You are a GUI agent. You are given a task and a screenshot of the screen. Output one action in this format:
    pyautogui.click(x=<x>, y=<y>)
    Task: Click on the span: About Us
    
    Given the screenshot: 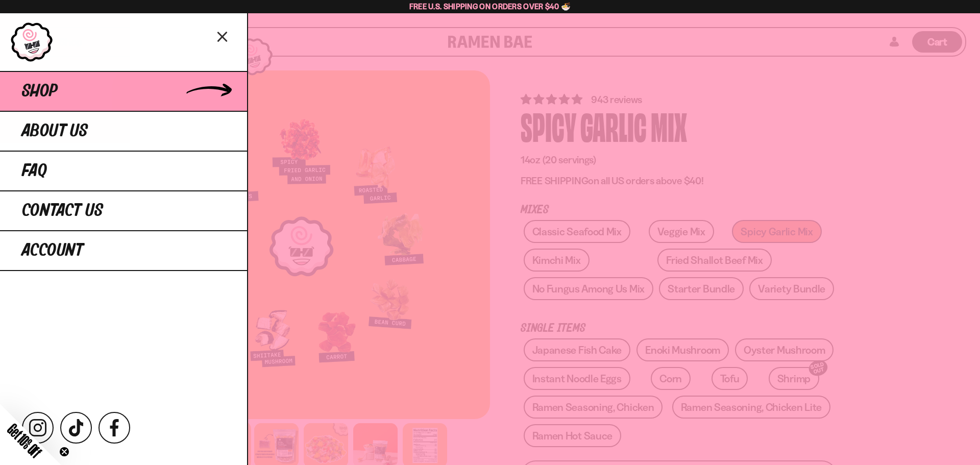 What is the action you would take?
    pyautogui.click(x=55, y=131)
    